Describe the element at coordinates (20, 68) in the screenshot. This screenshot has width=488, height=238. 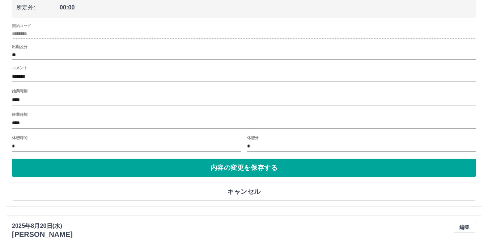
I see `label: コメント` at that location.